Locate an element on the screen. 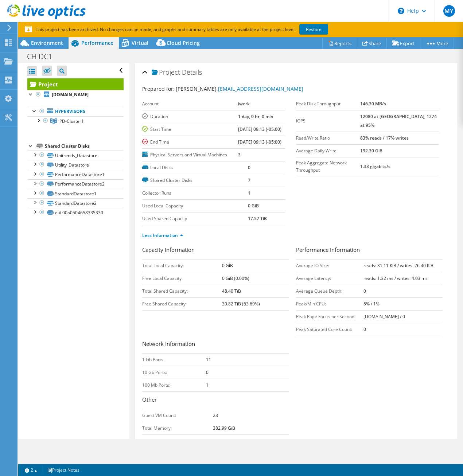  h1: CH-DC1 is located at coordinates (43, 56).